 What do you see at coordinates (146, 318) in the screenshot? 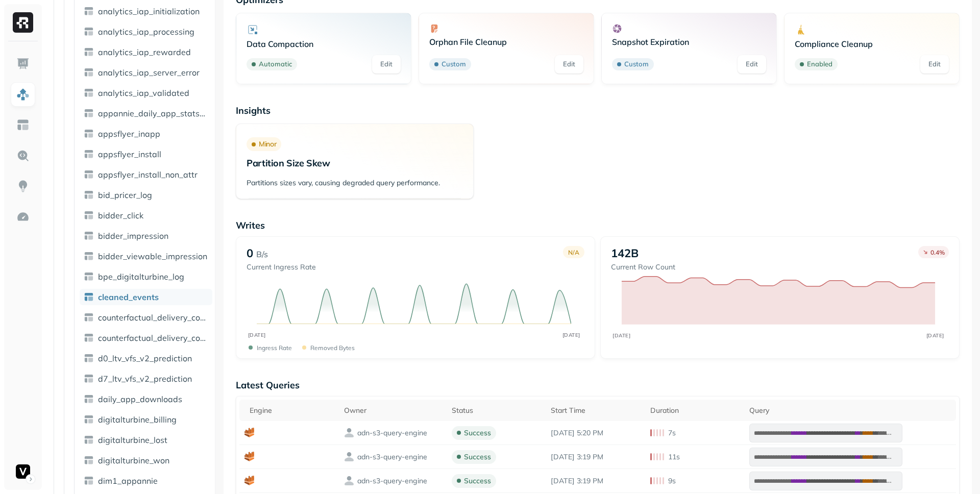
I see `a: counterfactual_delivery_control` at bounding box center [146, 318].